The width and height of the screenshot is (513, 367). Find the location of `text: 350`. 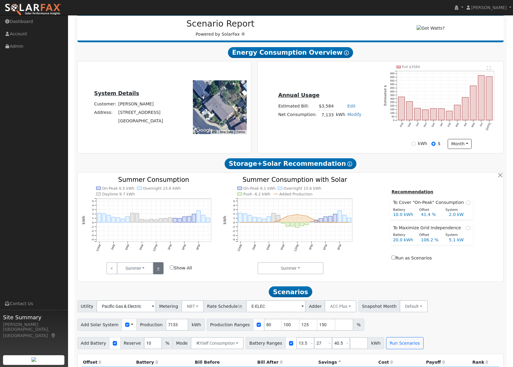

text: 350 is located at coordinates (392, 95).